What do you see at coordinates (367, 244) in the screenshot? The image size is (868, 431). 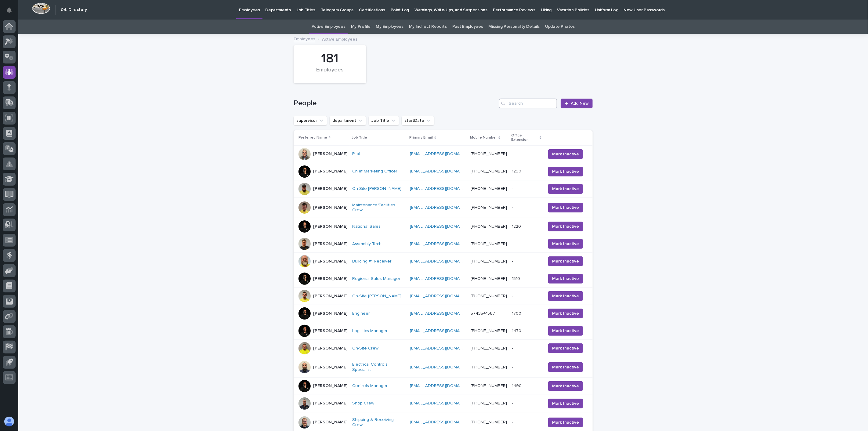 I see `a: Assembly Tech` at bounding box center [367, 244].